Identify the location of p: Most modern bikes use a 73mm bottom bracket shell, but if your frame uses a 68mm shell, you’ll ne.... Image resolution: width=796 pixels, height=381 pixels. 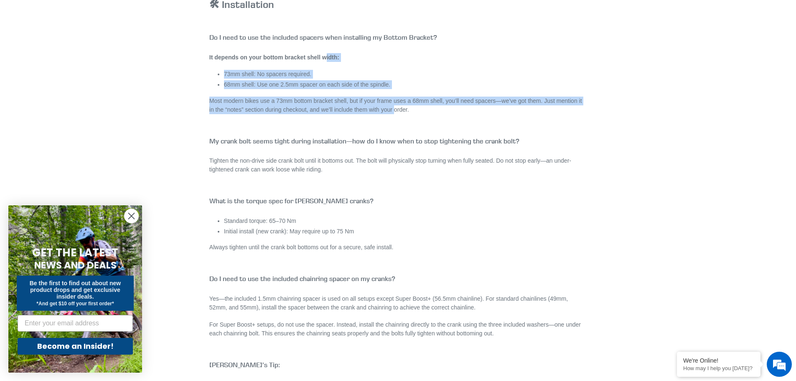
(398, 105).